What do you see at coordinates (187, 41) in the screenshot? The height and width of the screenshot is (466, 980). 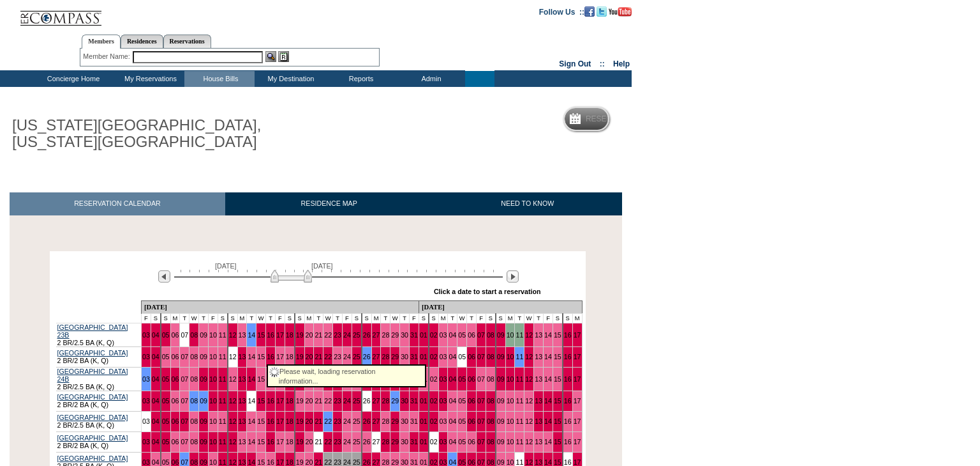 I see `a: Reservations` at bounding box center [187, 41].